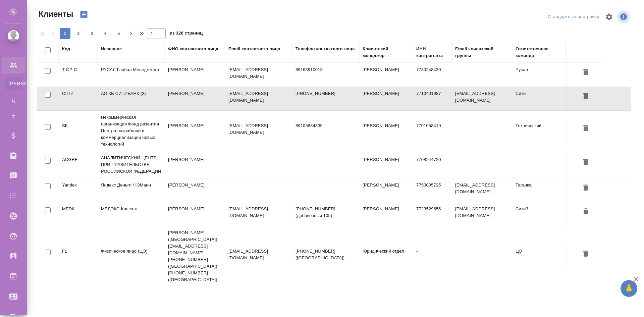 This screenshot has height=317, width=644. What do you see at coordinates (539, 52) in the screenshot?
I see `div: Ответственная команда` at bounding box center [539, 52].